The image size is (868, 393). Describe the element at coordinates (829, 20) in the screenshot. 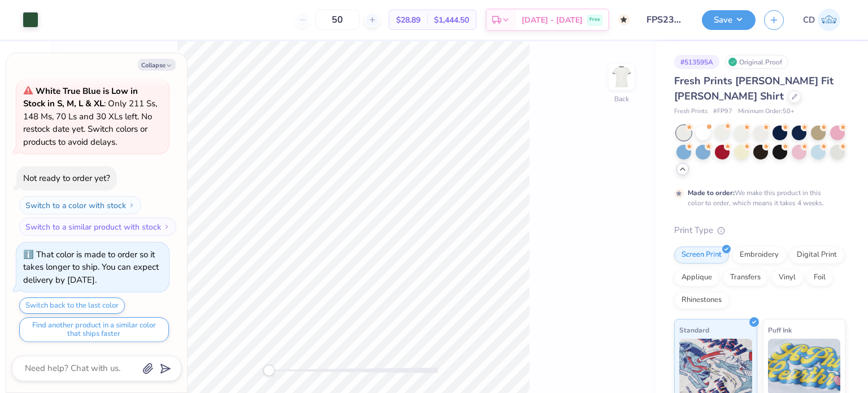

I see `img: Crishel Dayo Isa` at that location.